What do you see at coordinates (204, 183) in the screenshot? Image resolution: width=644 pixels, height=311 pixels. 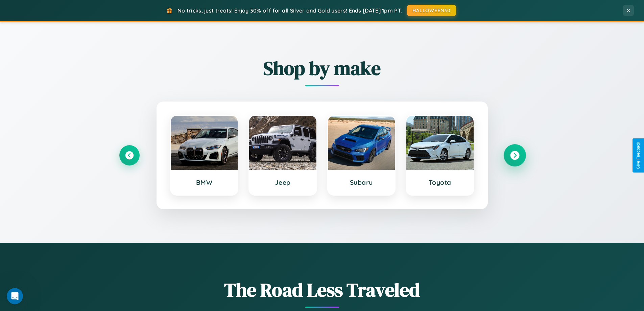 I see `h3: BMW` at bounding box center [204, 183].